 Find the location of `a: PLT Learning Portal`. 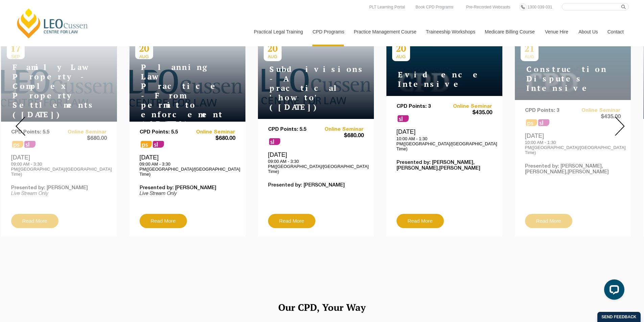

a: PLT Learning Portal is located at coordinates (387, 7).